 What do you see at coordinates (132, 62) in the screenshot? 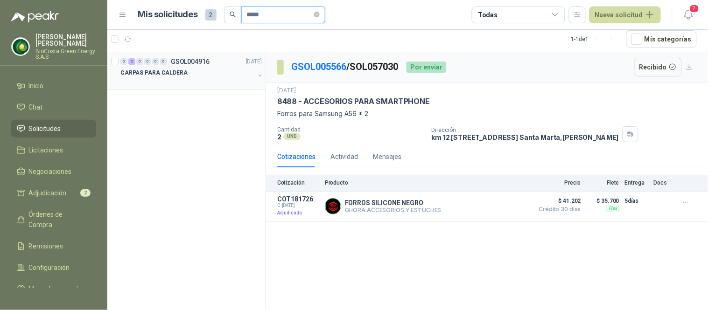
I see `div: 2` at bounding box center [132, 62].